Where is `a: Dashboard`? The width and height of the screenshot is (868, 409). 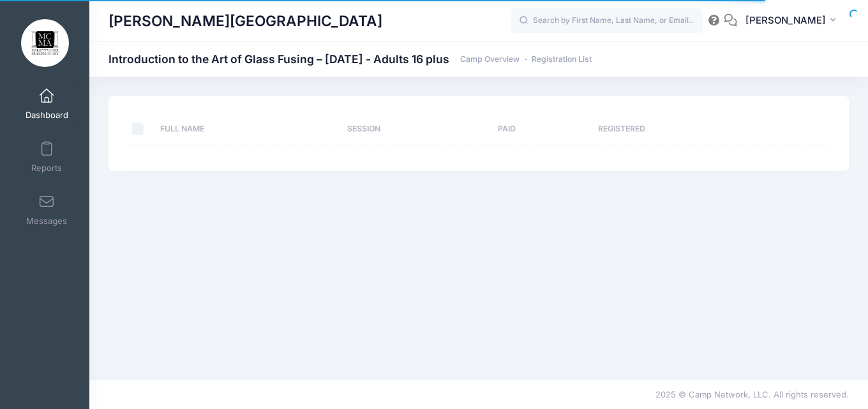 a: Dashboard is located at coordinates (47, 104).